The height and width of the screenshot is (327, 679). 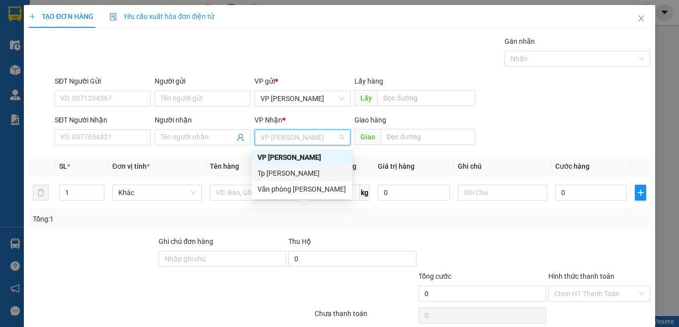 I want to click on span: close, so click(x=641, y=18).